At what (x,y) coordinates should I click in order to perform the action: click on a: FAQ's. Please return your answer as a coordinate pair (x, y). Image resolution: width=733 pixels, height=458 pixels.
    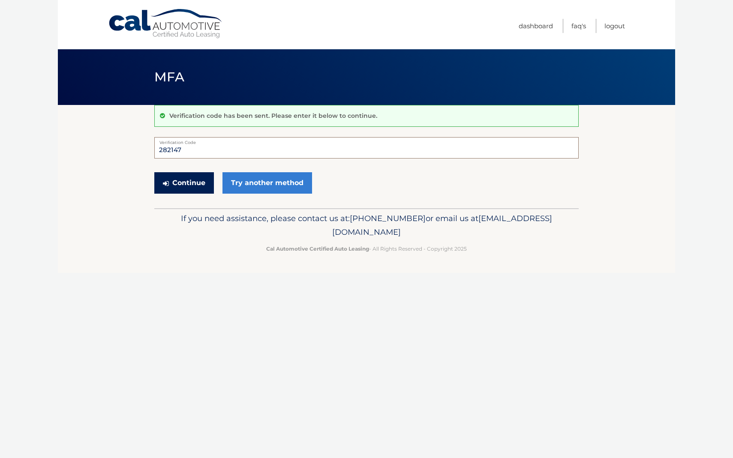
    Looking at the image, I should click on (579, 26).